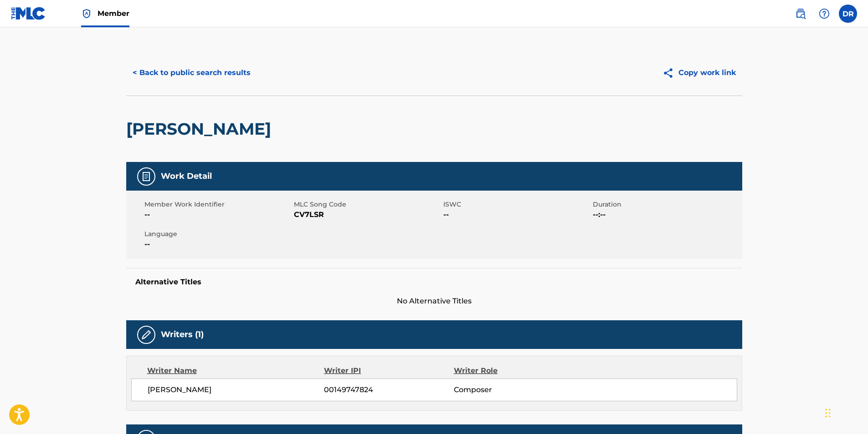  What do you see at coordinates (825, 13) in the screenshot?
I see `div: Help` at bounding box center [825, 13].